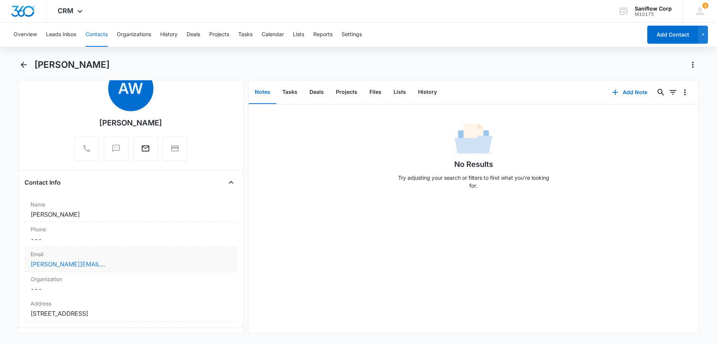  I want to click on button: Organizations, so click(134, 35).